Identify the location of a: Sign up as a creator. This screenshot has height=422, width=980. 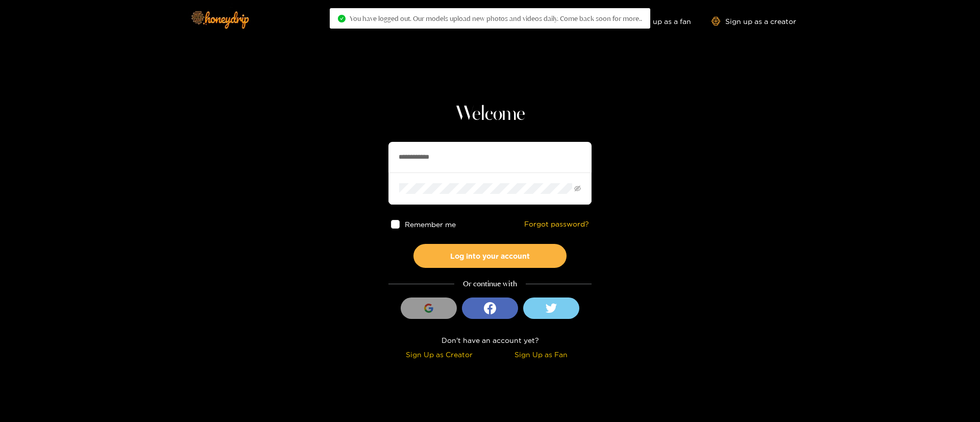
(754, 21).